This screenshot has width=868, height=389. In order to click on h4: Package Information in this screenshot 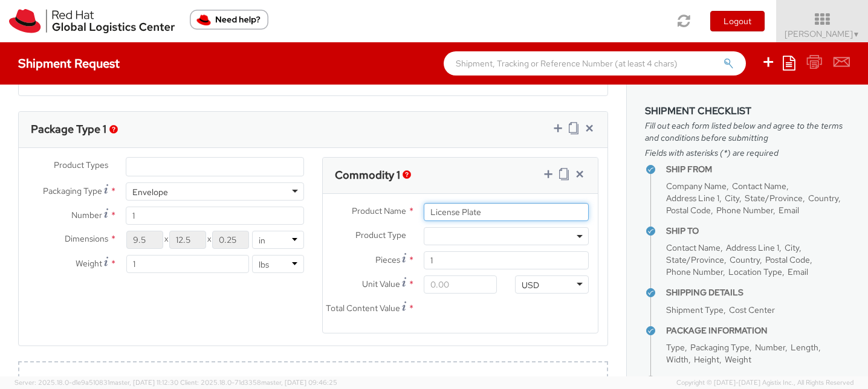, I will do `click(758, 331)`.